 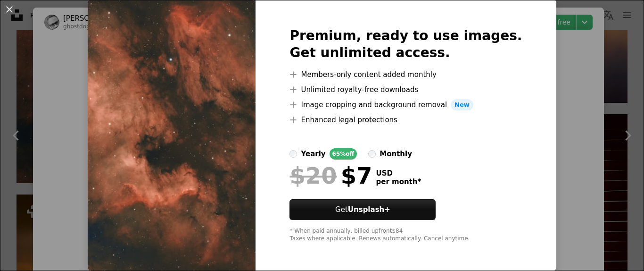 I want to click on strong: Unsplash+, so click(x=369, y=210).